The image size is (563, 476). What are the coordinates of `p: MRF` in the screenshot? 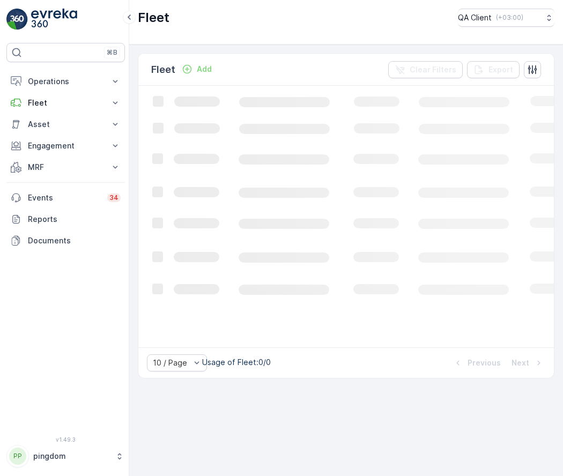 It's located at (65, 167).